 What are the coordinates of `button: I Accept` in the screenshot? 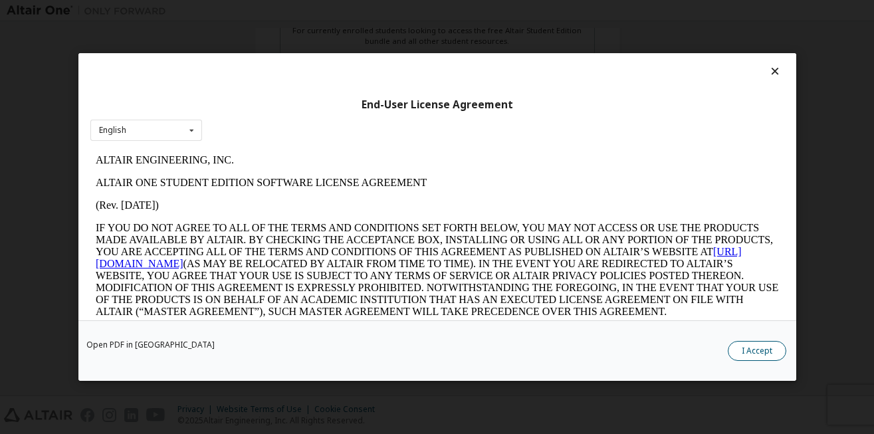 It's located at (757, 351).